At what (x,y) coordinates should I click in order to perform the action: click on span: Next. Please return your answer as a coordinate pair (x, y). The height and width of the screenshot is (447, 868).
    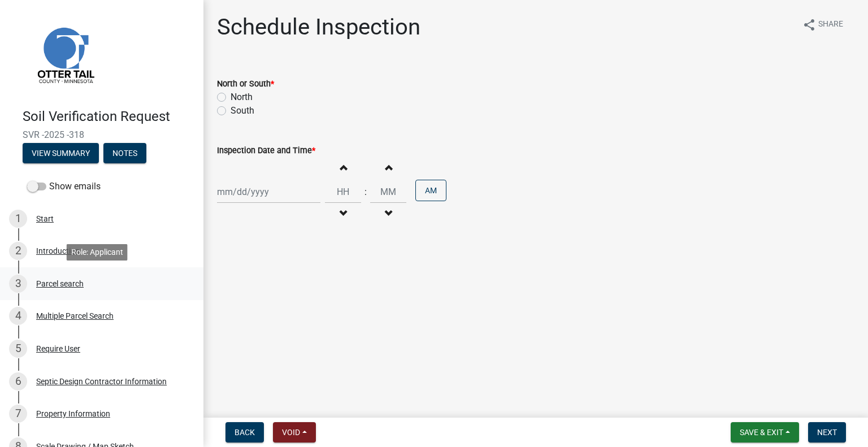
    Looking at the image, I should click on (826, 433).